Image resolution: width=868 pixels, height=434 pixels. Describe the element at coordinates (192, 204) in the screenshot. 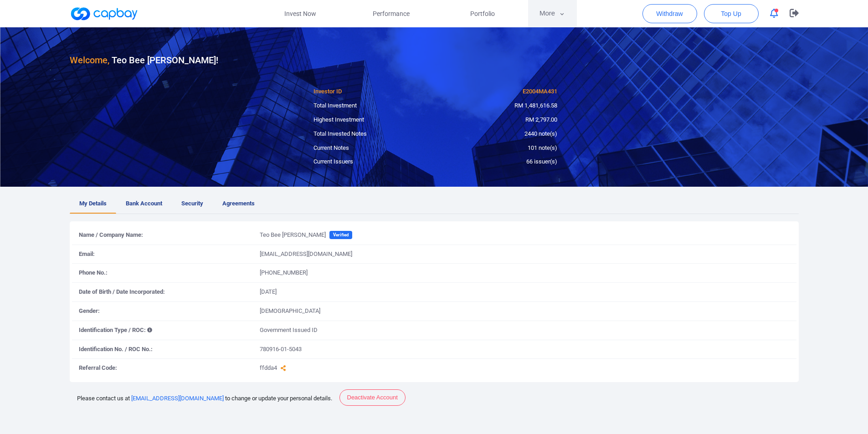

I see `span: Security` at that location.